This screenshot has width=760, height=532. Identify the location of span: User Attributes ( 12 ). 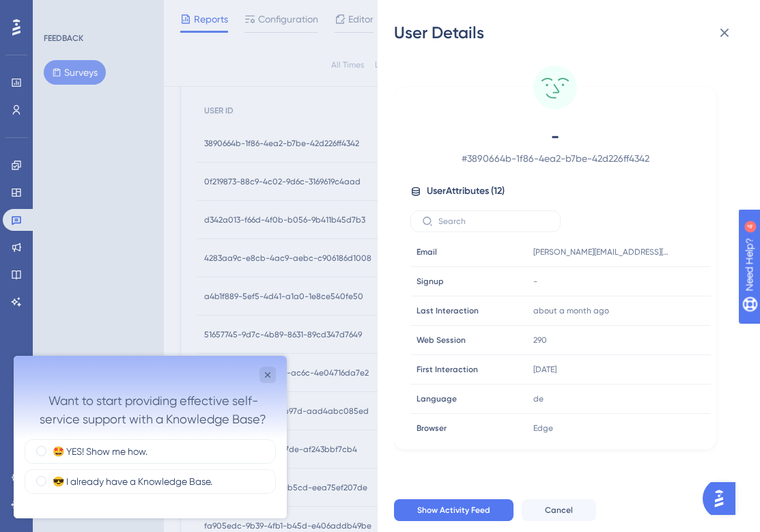
(466, 191).